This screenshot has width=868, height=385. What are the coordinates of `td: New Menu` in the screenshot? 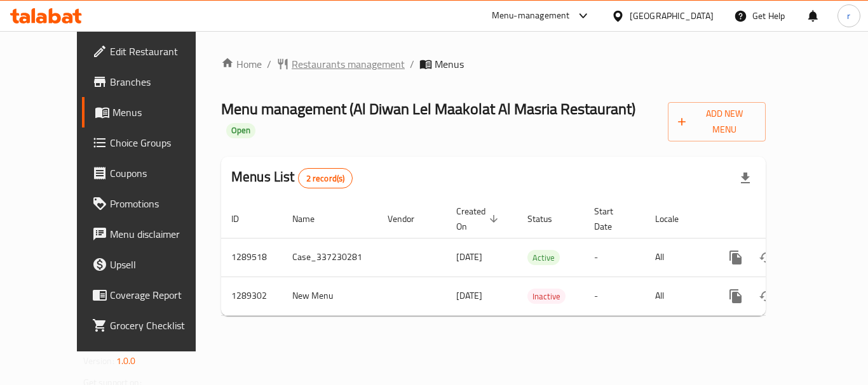 It's located at (330, 296).